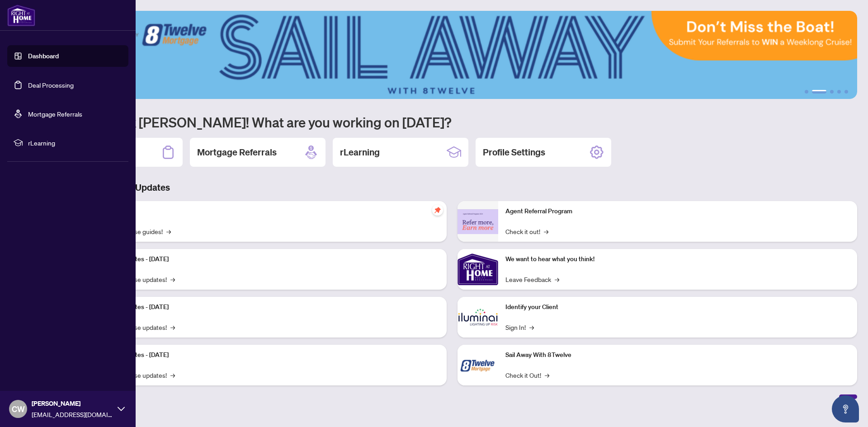 The width and height of the screenshot is (868, 427). What do you see at coordinates (839, 92) in the screenshot?
I see `button: 4` at bounding box center [839, 92].